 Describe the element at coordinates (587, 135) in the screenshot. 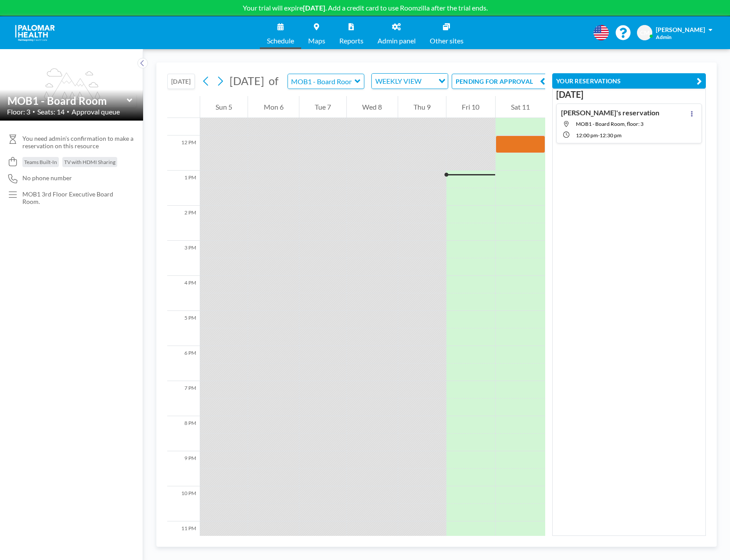

I see `span: 12:00 PM` at that location.